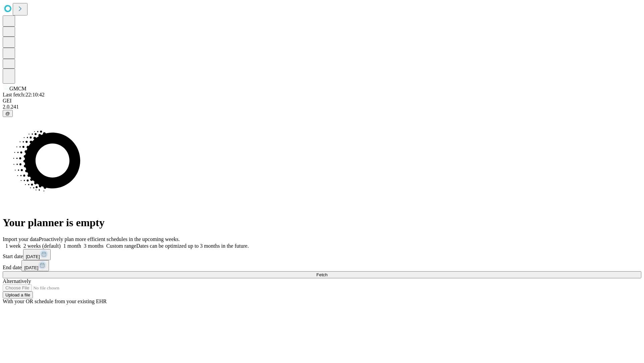 This screenshot has width=644, height=363. Describe the element at coordinates (94, 245) in the screenshot. I see `span: 3 months` at that location.